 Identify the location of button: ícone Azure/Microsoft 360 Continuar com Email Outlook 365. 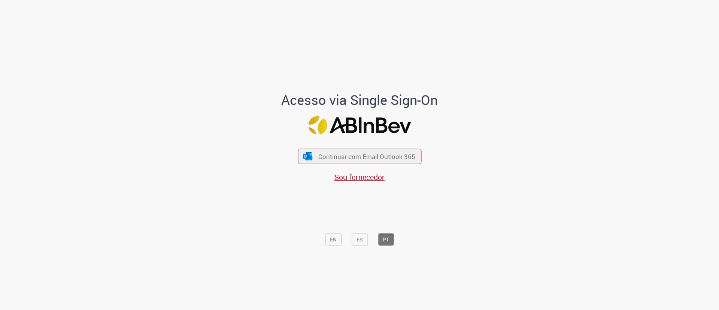
(359, 156).